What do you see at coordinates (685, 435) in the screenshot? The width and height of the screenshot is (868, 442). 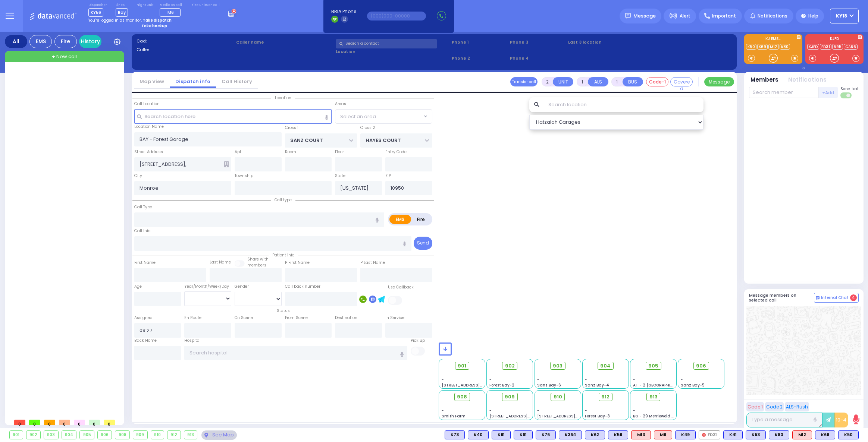 I see `div: K49` at bounding box center [685, 435].